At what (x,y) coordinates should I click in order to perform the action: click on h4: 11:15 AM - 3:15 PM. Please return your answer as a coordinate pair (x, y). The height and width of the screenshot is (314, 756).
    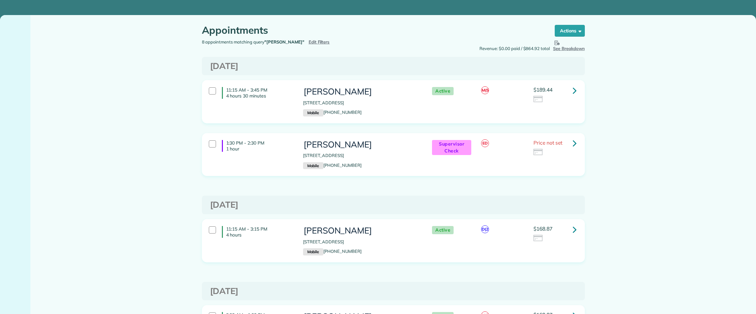
    Looking at the image, I should click on (257, 232).